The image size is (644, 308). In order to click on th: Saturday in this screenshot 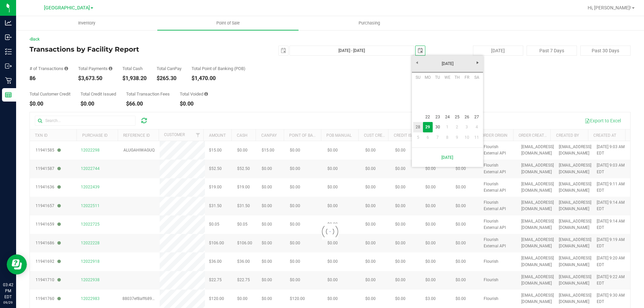, I will do `click(477, 78)`.